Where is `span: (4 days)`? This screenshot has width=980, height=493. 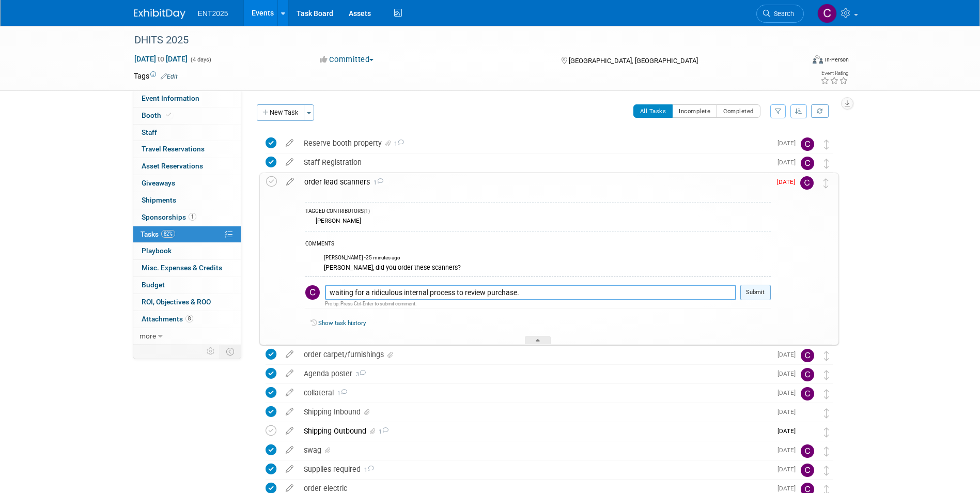
span: (4 days) is located at coordinates (200, 59).